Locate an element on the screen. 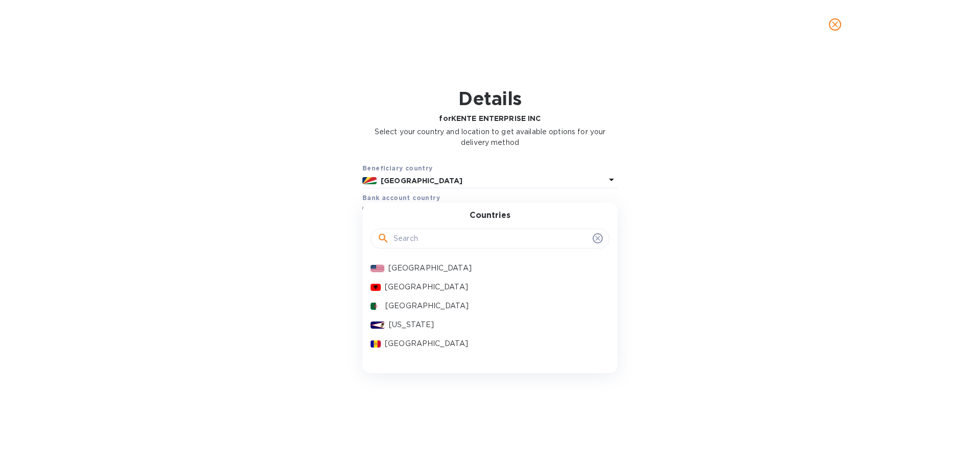 The width and height of the screenshot is (980, 469). h3: Countries is located at coordinates (490, 216).